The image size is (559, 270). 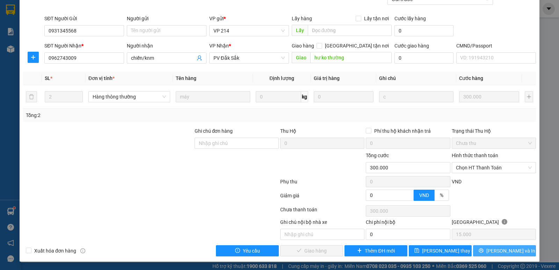 What do you see at coordinates (322, 234) in the screenshot?
I see `input: Nhập ghi chú` at bounding box center [322, 234].